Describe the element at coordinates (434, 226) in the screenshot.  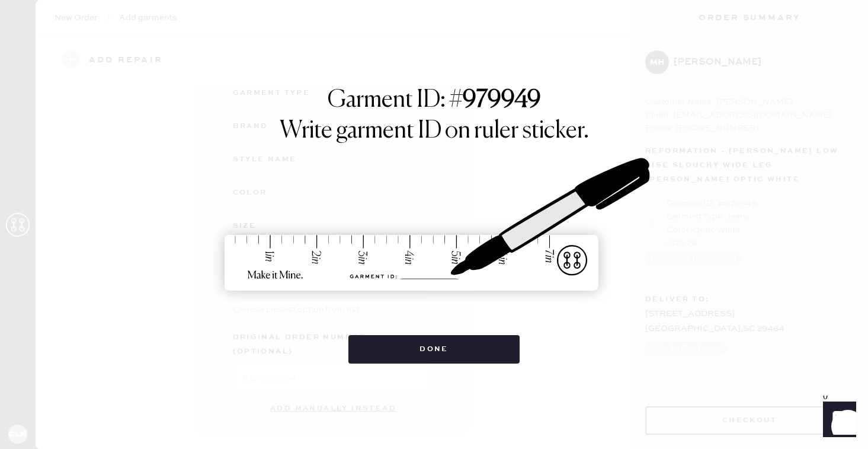
I see `img: ruler-sticker-sharpie.svg` at that location.